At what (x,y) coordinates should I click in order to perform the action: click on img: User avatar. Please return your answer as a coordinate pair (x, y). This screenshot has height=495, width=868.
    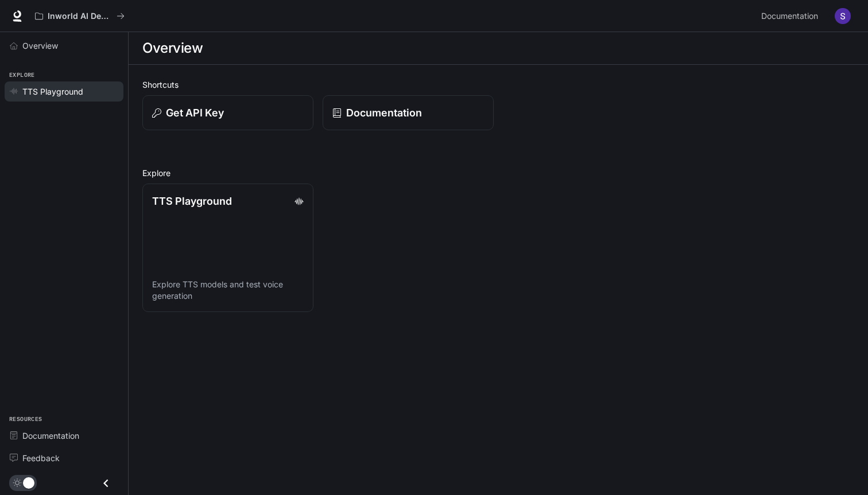
    Looking at the image, I should click on (843, 16).